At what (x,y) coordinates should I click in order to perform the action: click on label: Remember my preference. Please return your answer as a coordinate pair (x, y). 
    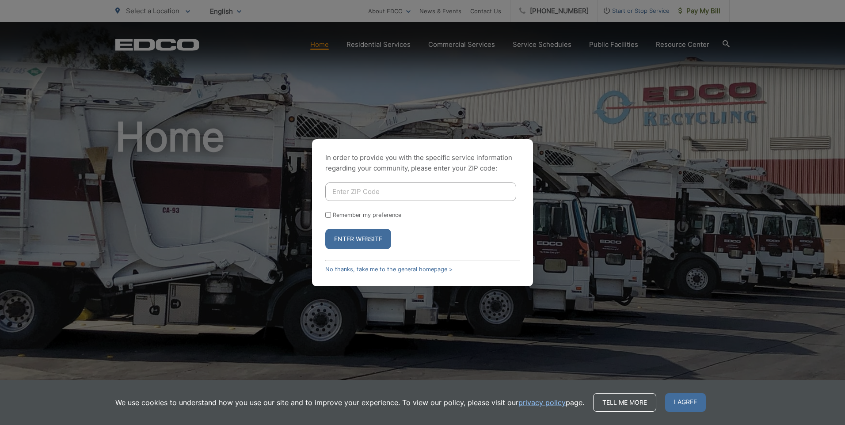
    Looking at the image, I should click on (367, 215).